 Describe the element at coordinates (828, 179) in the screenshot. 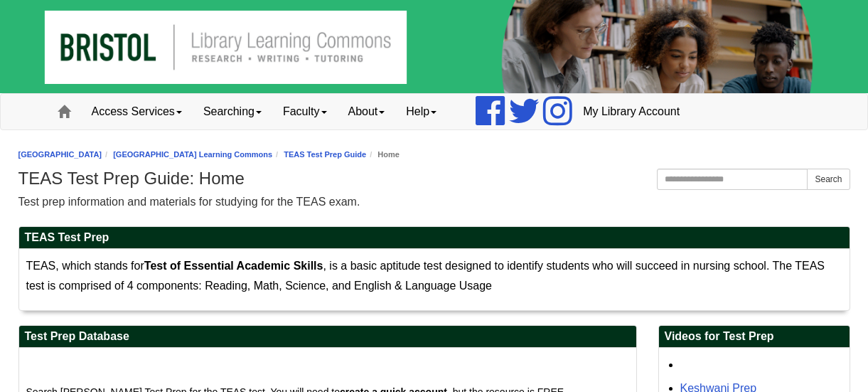

I see `button: Search` at that location.